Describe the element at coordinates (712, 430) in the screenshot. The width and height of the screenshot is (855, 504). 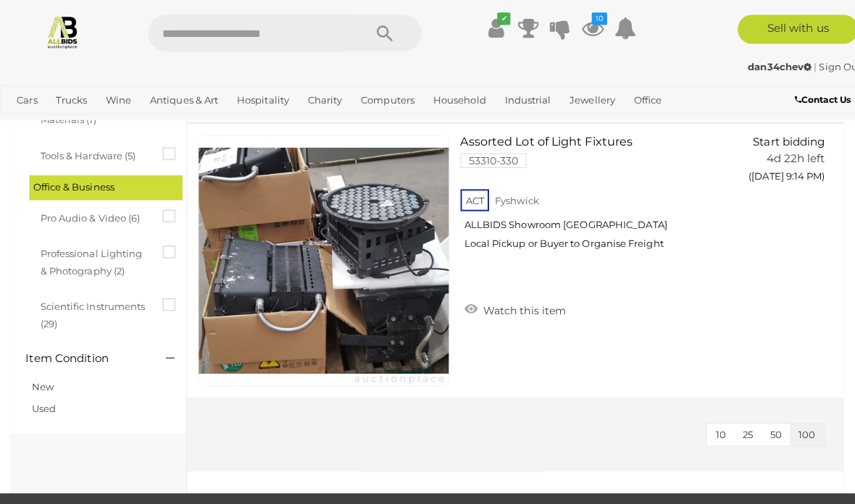
I see `span: 10` at that location.